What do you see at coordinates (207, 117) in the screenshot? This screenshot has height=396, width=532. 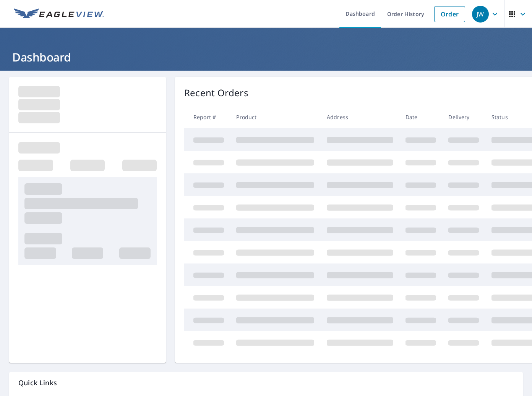 I see `th: Report #` at bounding box center [207, 117].